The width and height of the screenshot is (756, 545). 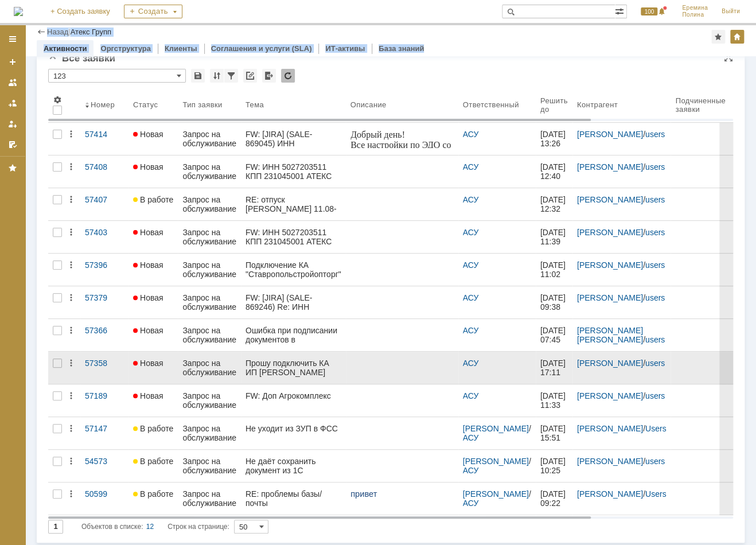 What do you see at coordinates (198, 76) in the screenshot?
I see `div: Сохранить вид` at bounding box center [198, 76].